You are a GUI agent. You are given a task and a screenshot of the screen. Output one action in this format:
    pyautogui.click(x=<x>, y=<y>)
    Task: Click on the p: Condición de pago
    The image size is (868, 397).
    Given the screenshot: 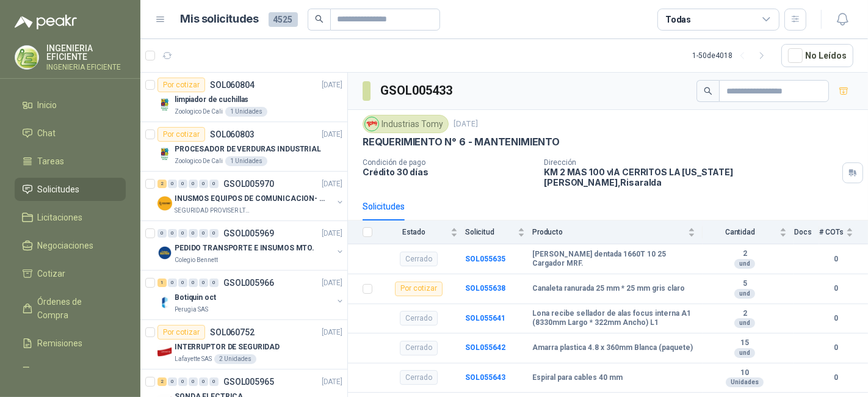 What is the action you would take?
    pyautogui.click(x=448, y=163)
    